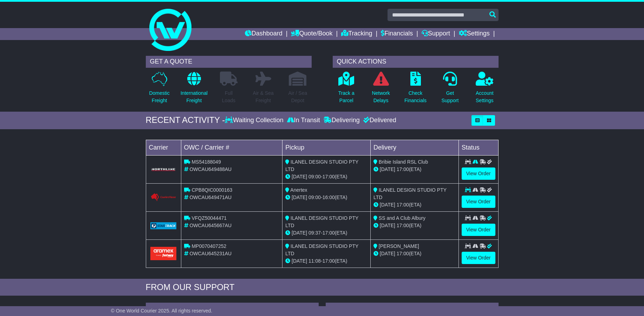 The image size is (644, 316). Describe the element at coordinates (263, 97) in the screenshot. I see `p: Air & Sea Freight` at that location.